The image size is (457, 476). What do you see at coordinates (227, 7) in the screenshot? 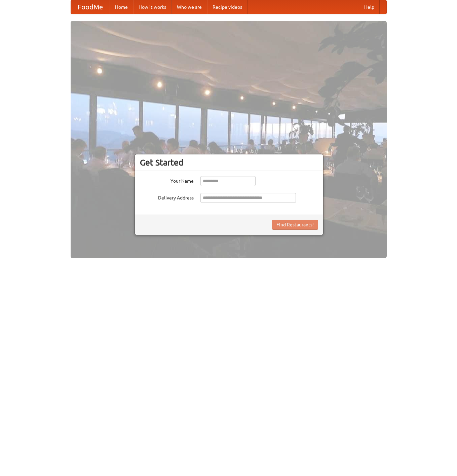
I see `a: Recipe videos` at bounding box center [227, 7].